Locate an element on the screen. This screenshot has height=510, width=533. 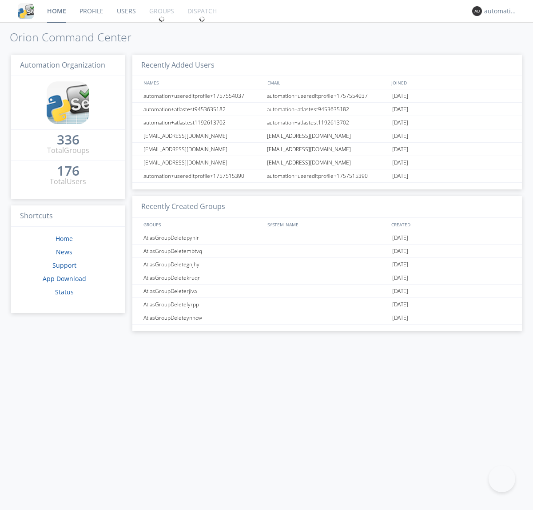
img: 373638.png is located at coordinates (477, 11).